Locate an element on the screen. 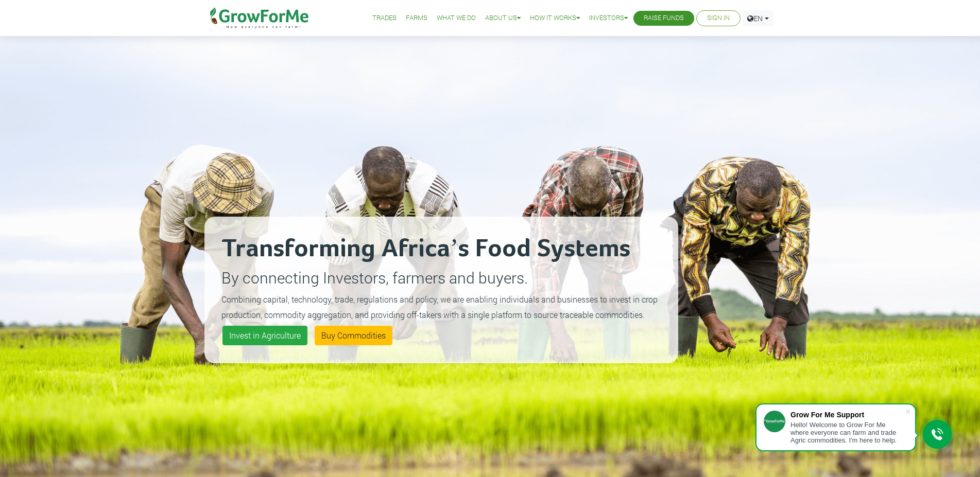 This screenshot has height=477, width=980. small: Combining capital, technology, trade, regulations and policy, we are enabling individuals and bus... is located at coordinates (439, 307).